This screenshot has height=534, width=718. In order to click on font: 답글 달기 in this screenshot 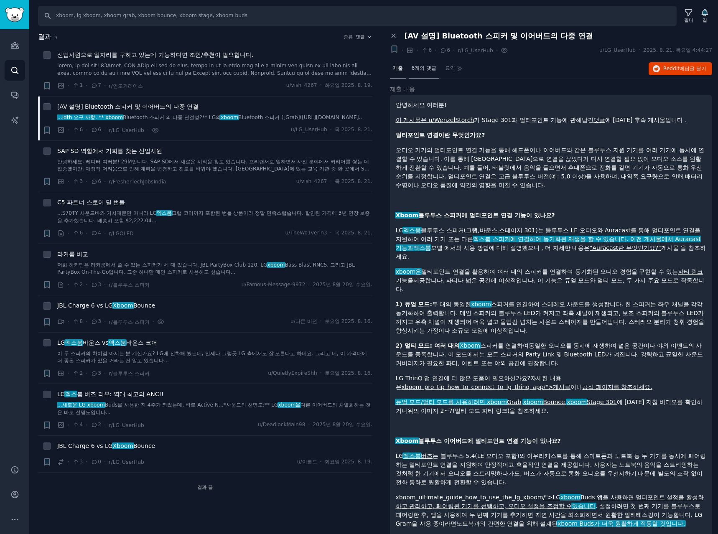, I will do `click(696, 69)`.